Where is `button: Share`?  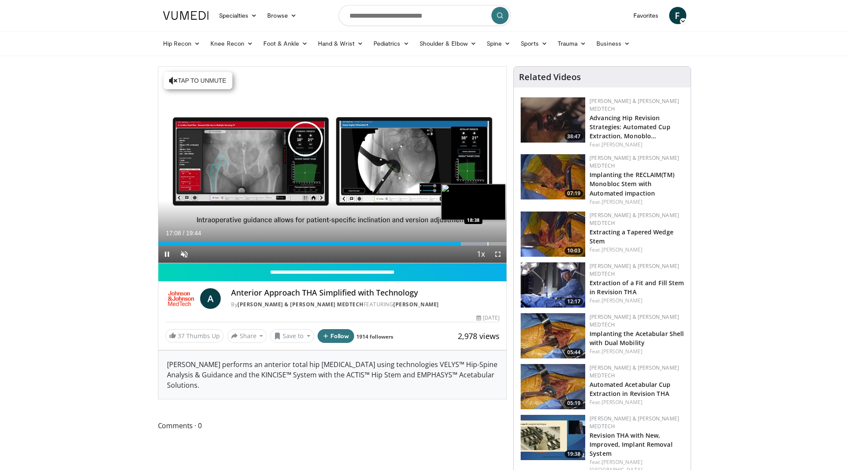
button: Share is located at coordinates (247, 336).